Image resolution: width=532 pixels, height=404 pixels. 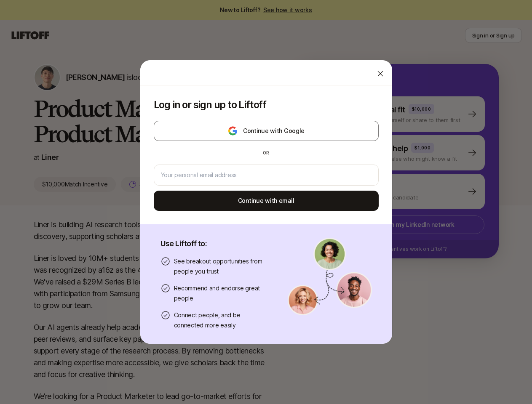 What do you see at coordinates (266, 175) in the screenshot?
I see `input: Your personal email address` at bounding box center [266, 175].